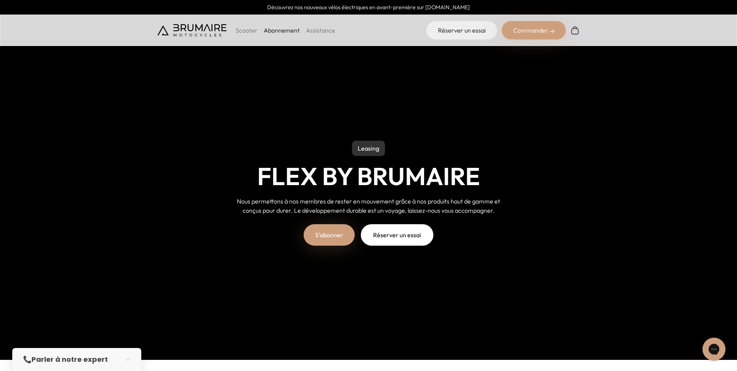 The image size is (737, 371). What do you see at coordinates (533, 30) in the screenshot?
I see `div: Commander` at bounding box center [533, 30].